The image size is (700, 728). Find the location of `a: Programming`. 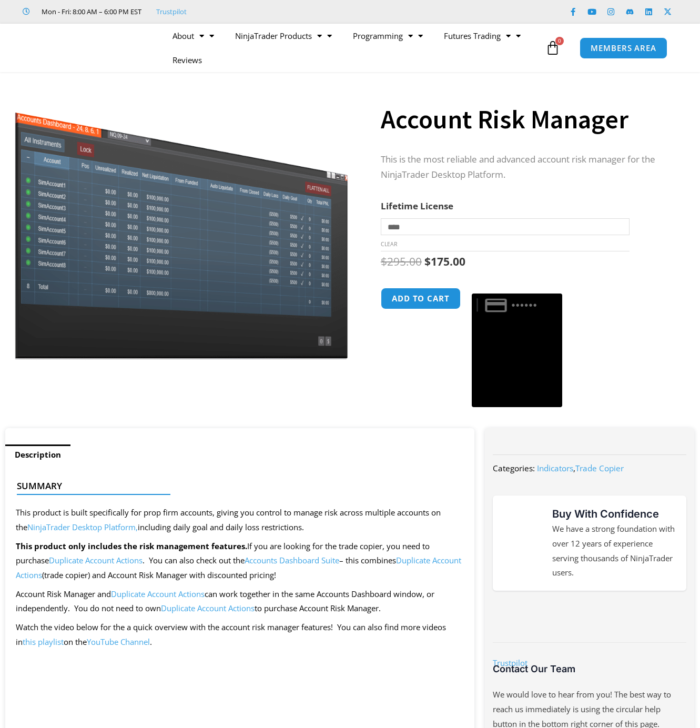

a: Programming is located at coordinates (387, 36).